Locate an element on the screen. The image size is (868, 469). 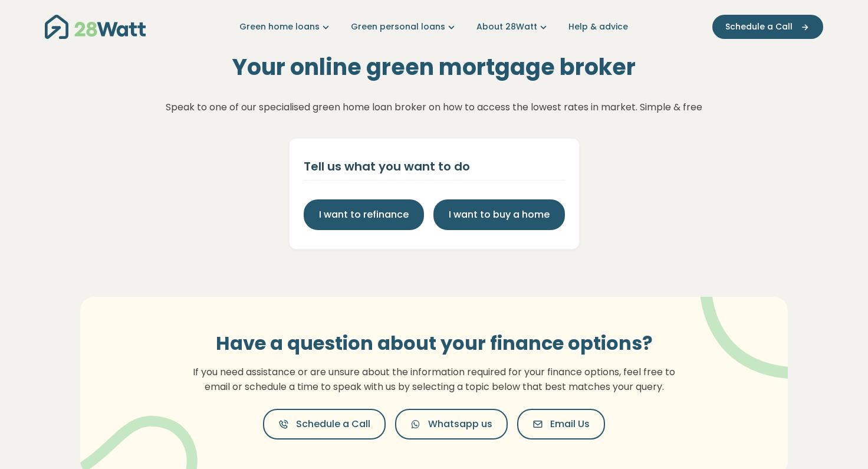
span: Whatsapp us is located at coordinates (460, 425).